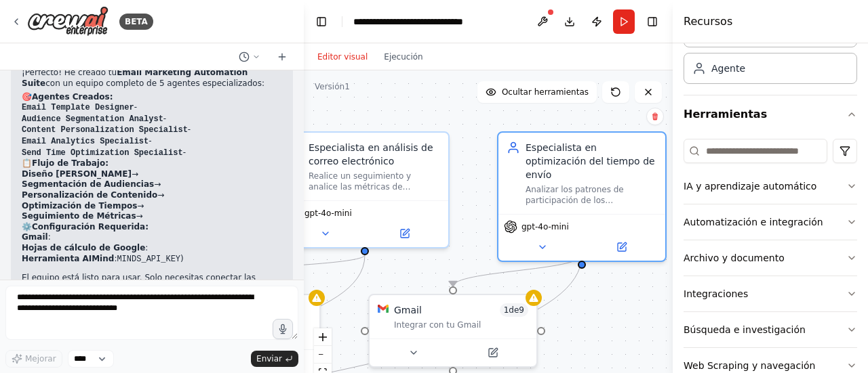 The height and width of the screenshot is (373, 868). Describe the element at coordinates (84, 248) in the screenshot. I see `font: Hojas de cálculo de Google` at that location.